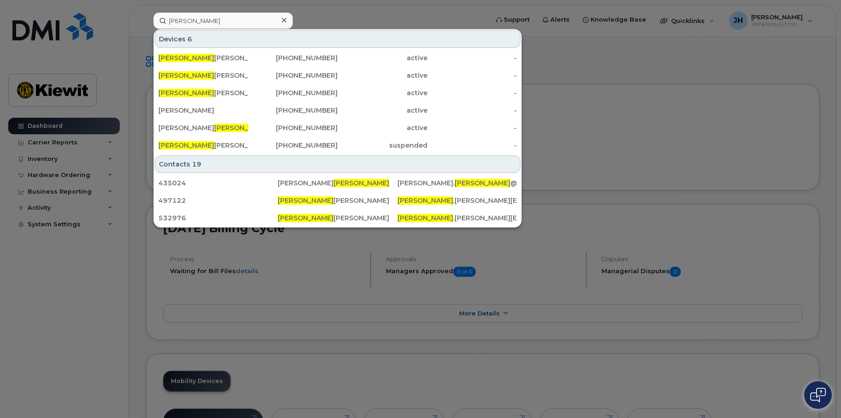 The height and width of the screenshot is (418, 841). Describe the element at coordinates (197, 164) in the screenshot. I see `span: 19` at that location.